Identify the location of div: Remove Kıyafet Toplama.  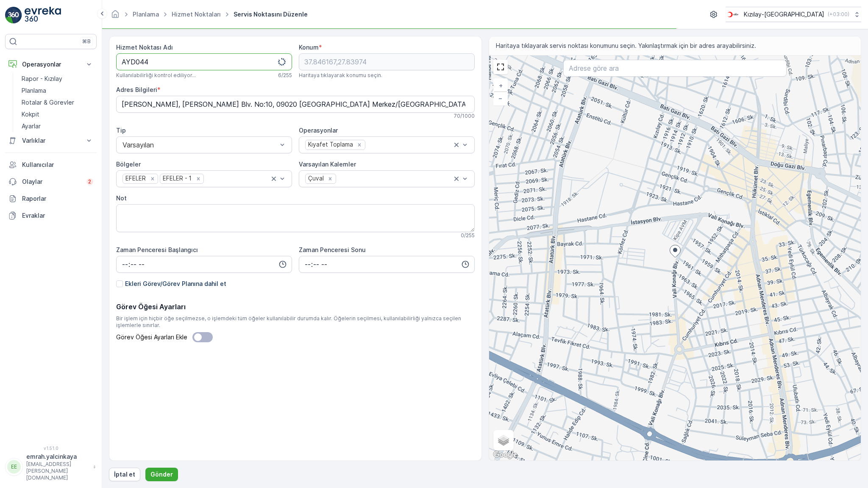
(359, 145).